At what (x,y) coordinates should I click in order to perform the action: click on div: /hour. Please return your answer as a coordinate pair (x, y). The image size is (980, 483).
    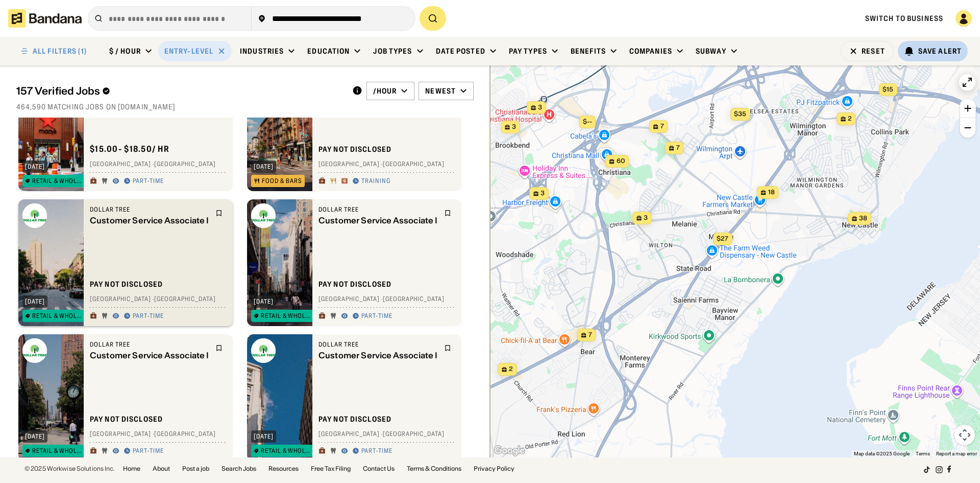
    Looking at the image, I should click on (385, 91).